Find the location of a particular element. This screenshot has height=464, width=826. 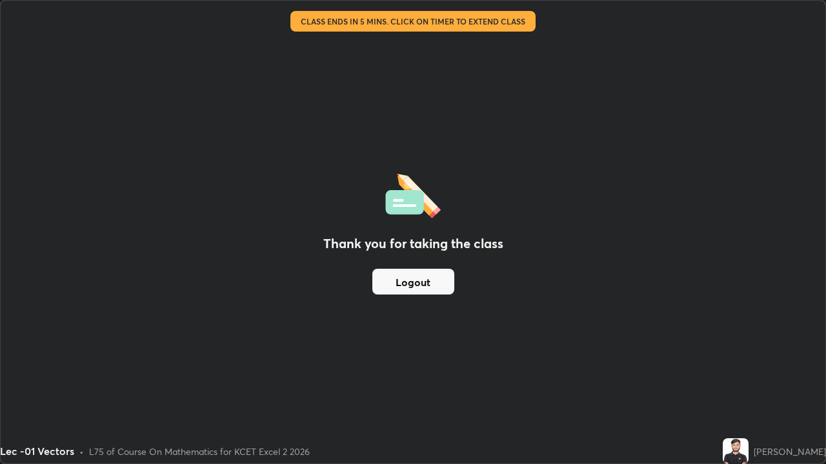

button: Logout is located at coordinates (413, 282).